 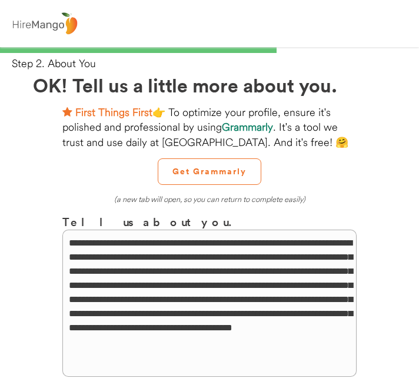 What do you see at coordinates (210, 171) in the screenshot?
I see `button: Get Grammarly` at bounding box center [210, 171].